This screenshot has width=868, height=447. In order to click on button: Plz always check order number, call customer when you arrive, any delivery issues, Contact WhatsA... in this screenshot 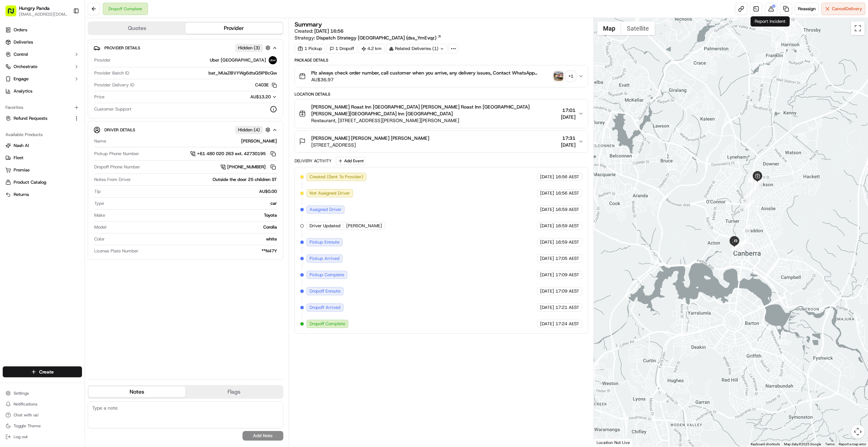, I will do `click(441, 76)`.